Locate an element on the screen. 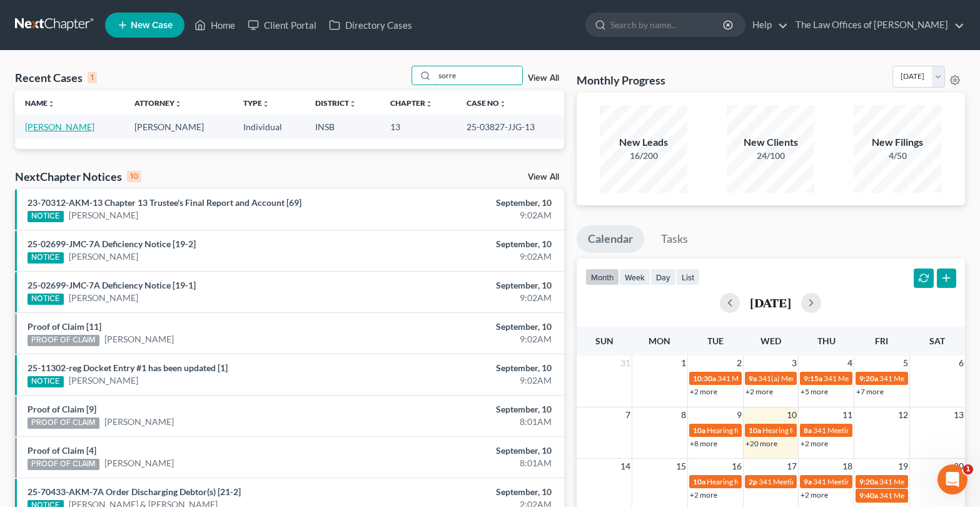  span: 9:15a is located at coordinates (813, 378).